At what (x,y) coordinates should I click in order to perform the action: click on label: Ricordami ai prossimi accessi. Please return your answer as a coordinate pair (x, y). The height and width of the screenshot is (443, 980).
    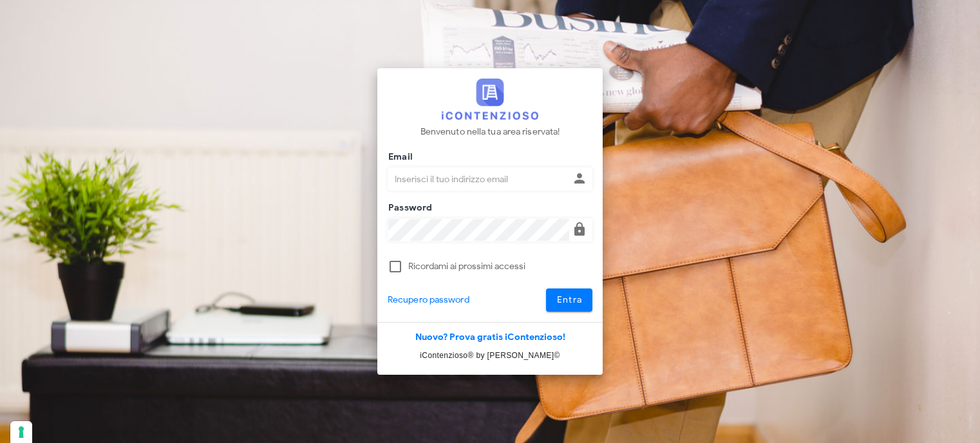
    Looking at the image, I should click on (500, 266).